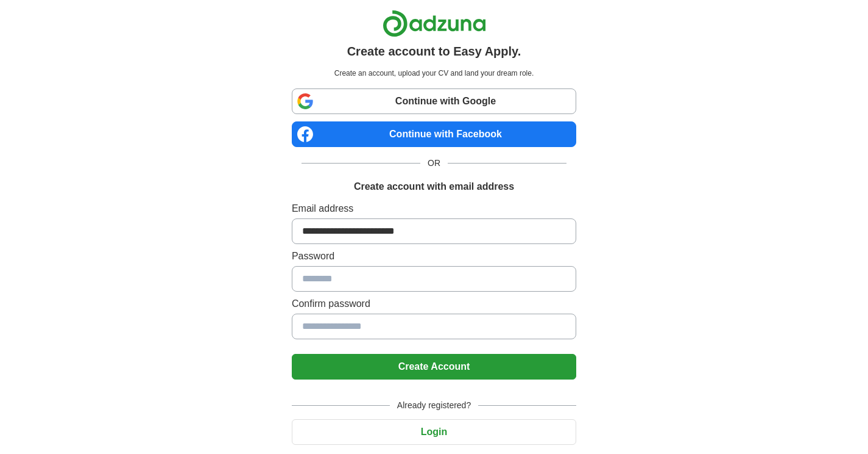  What do you see at coordinates (434, 304) in the screenshot?
I see `label: Confirm password` at bounding box center [434, 304].